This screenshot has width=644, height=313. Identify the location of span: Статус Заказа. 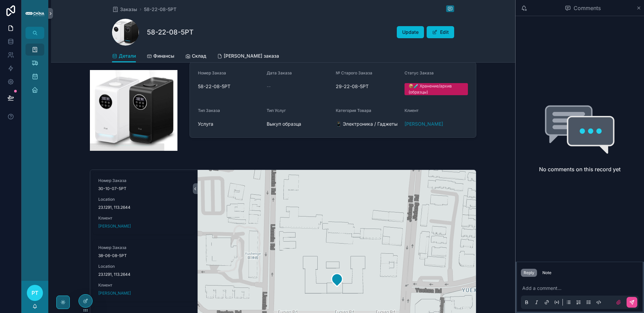
(419, 73).